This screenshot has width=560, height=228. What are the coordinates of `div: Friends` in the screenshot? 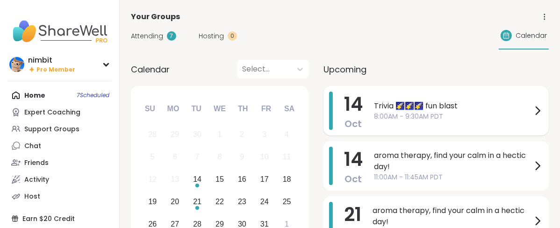 It's located at (36, 163).